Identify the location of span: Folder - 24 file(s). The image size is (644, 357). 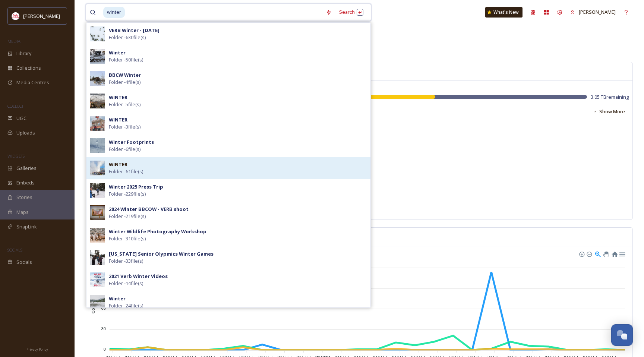
(126, 306).